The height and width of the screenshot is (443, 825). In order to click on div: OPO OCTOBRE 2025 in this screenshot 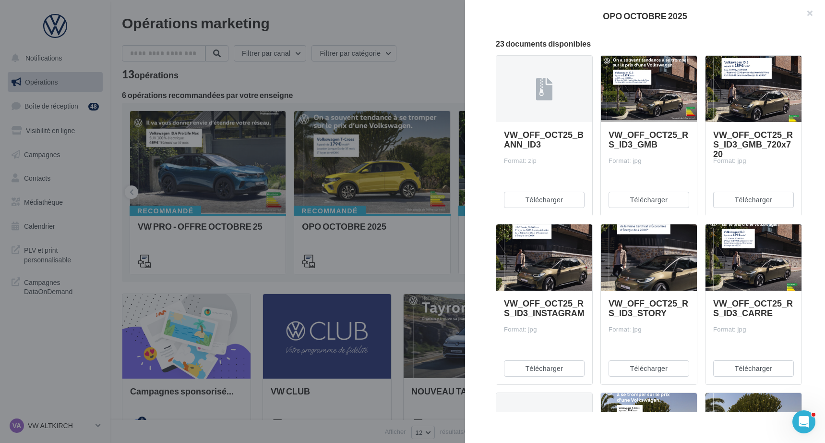, I will do `click(645, 16)`.